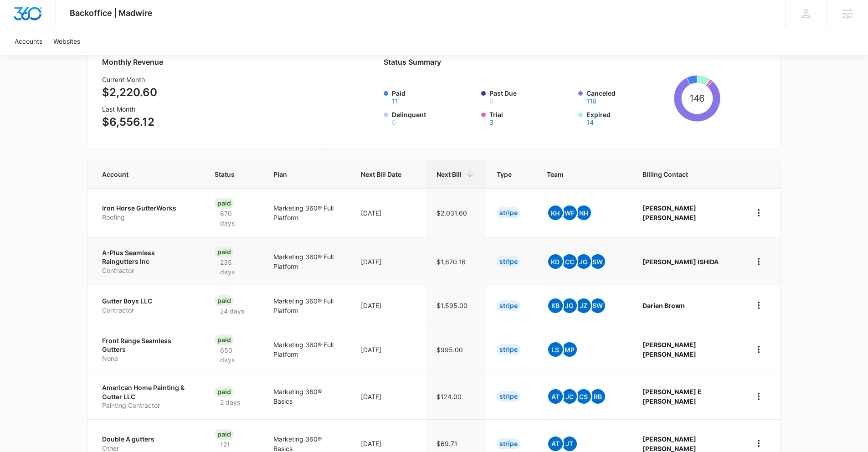 The height and width of the screenshot is (452, 868). Describe the element at coordinates (147, 262) in the screenshot. I see `a: A-Plus Seamless Raingutters IncContractor` at that location.